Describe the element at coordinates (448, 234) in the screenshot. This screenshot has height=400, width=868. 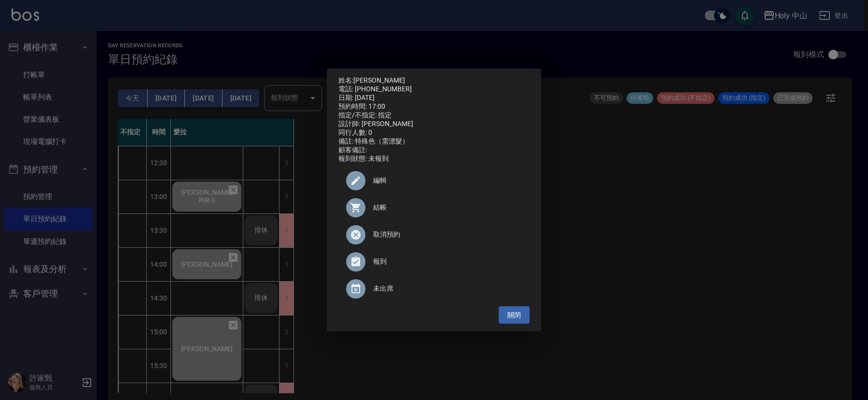
I see `span: 取消預約` at that location.